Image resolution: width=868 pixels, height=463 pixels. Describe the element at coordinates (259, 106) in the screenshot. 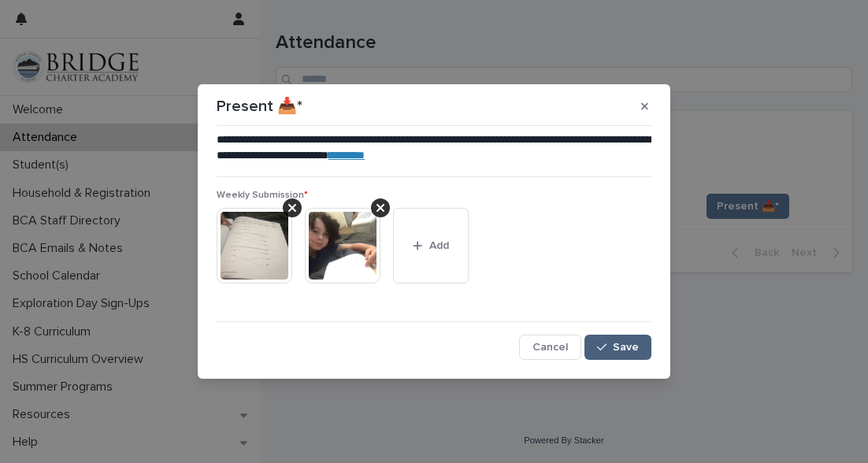

I see `p: Present 📥*` at that location.